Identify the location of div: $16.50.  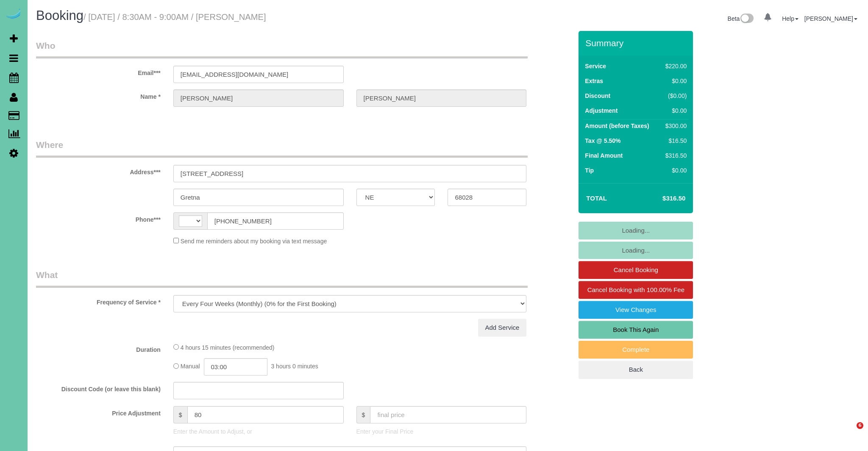
(675, 141).